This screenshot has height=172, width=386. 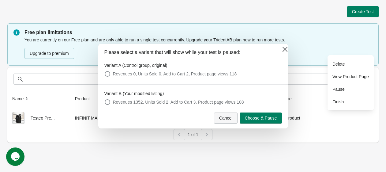 What do you see at coordinates (179, 102) in the screenshot?
I see `span: Revenues 1352, Units Sold 2, Add to Cart 3, Product page views 108` at bounding box center [179, 102].